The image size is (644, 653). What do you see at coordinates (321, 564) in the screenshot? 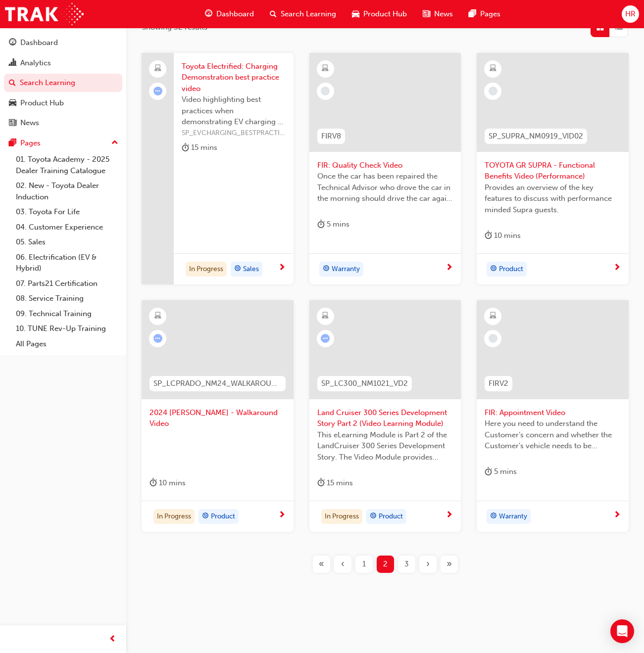
I see `button: First page` at bounding box center [321, 564].